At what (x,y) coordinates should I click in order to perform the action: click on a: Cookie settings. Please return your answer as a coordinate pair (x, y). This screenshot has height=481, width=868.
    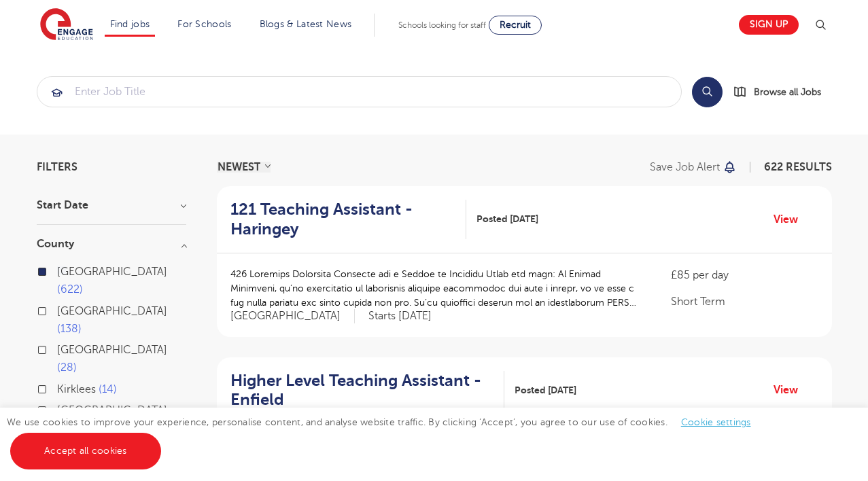
    Looking at the image, I should click on (716, 422).